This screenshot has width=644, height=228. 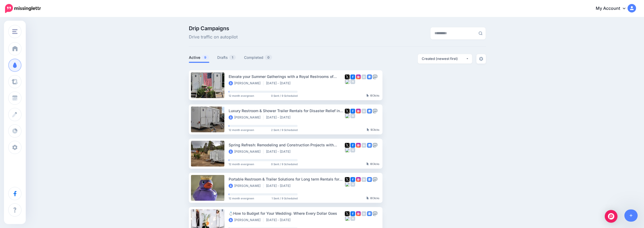 I want to click on div: Portable Restroom & Trailer Solutions for Long term Rentals for Venues or Construction Sites, so click(x=287, y=179).